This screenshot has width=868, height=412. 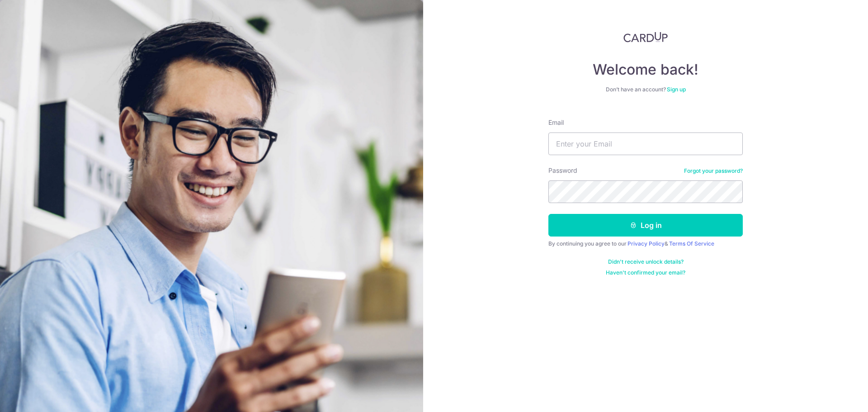 What do you see at coordinates (645, 261) in the screenshot?
I see `a: Didn't receive unlock details?` at bounding box center [645, 261].